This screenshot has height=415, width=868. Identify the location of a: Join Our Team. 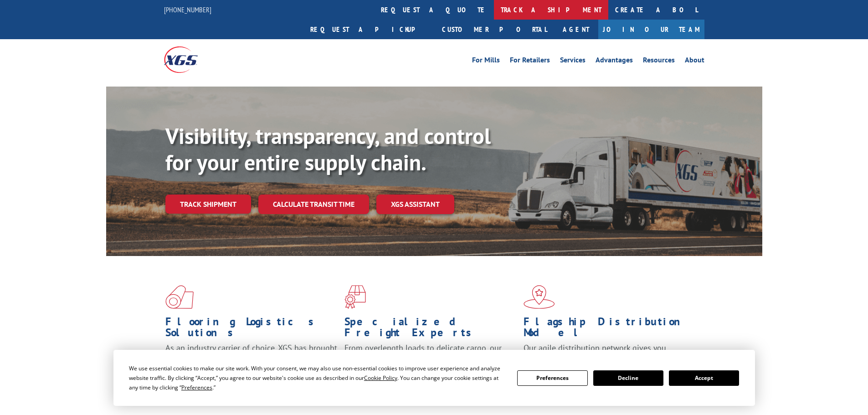
(651, 29).